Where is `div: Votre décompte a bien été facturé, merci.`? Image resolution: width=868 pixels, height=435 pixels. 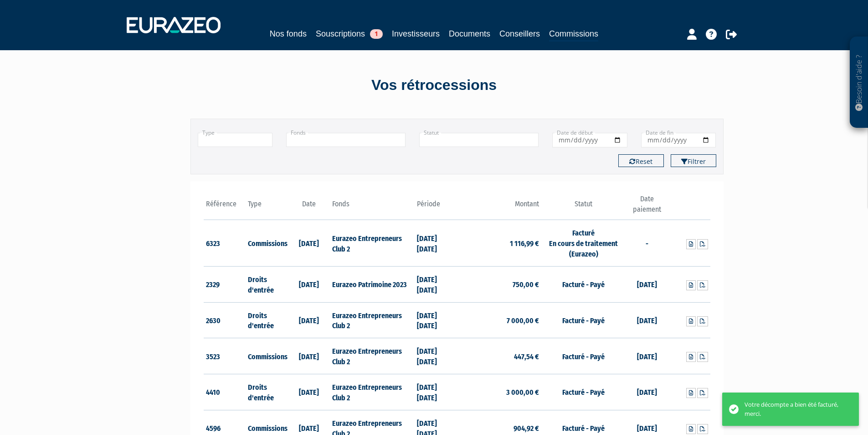
div: Votre décompte a bien été facturé, merci. is located at coordinates (795, 409).